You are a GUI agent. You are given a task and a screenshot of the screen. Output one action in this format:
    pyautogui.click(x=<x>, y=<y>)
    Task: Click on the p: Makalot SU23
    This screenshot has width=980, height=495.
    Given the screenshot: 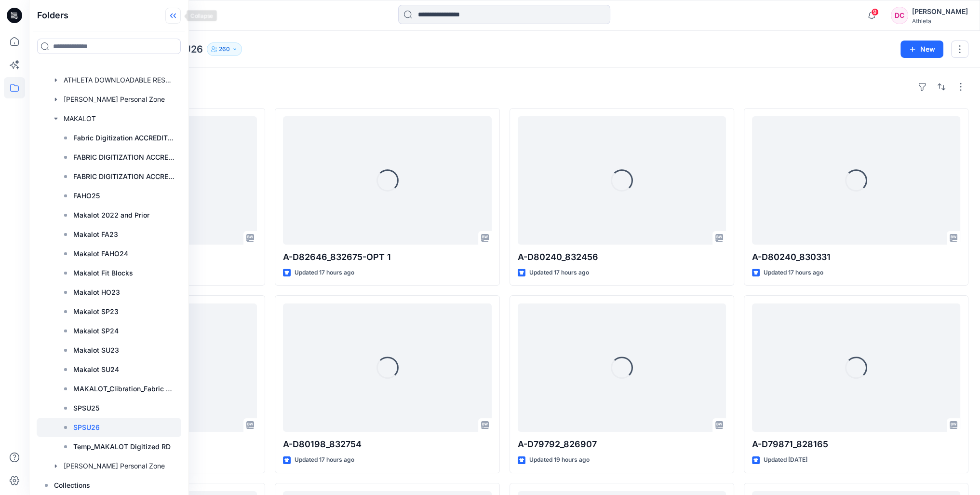 What is the action you would take?
    pyautogui.click(x=96, y=350)
    